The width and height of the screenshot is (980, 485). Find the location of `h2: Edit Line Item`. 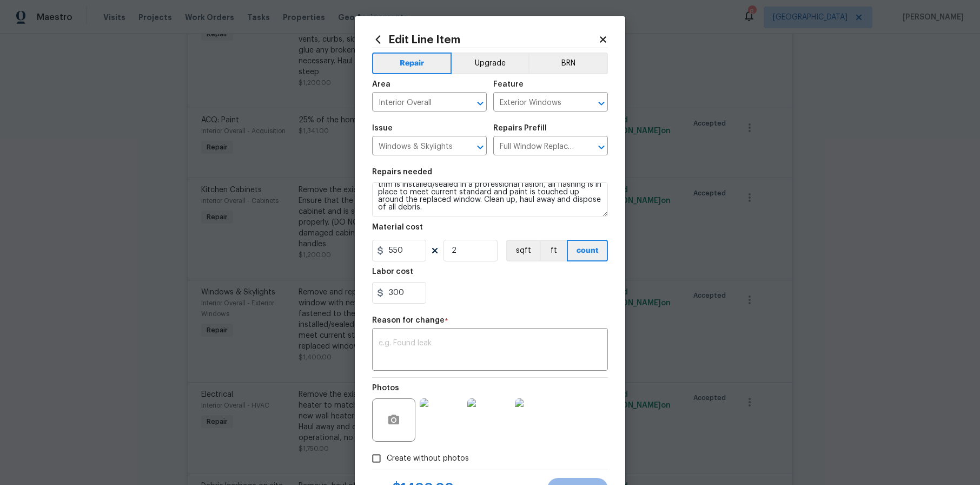

h2: Edit Line Item is located at coordinates (485, 40).